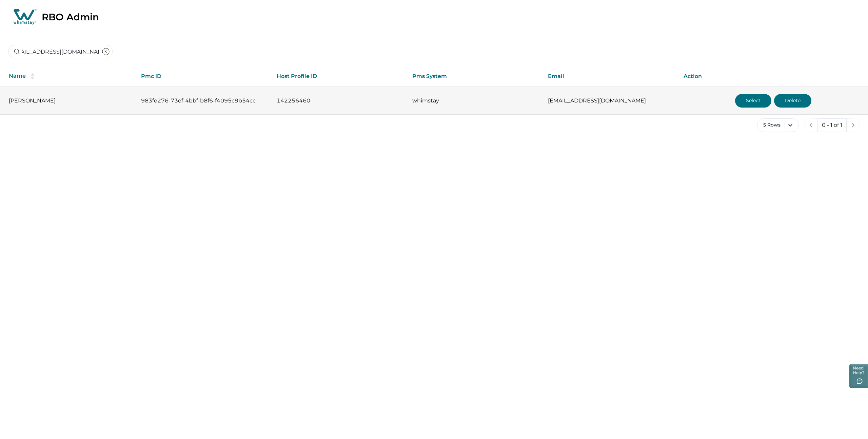  I want to click on p: 142256460, so click(339, 100).